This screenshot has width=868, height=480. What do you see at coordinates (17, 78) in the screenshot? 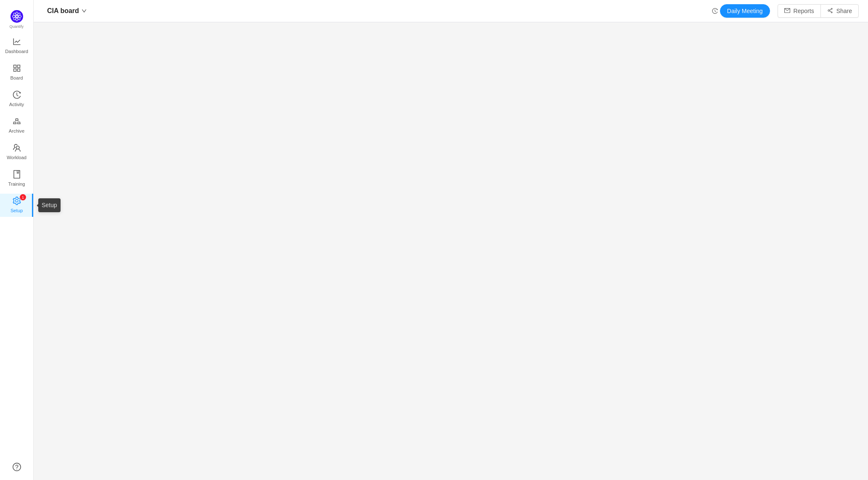
I see `span: Board` at bounding box center [17, 78].